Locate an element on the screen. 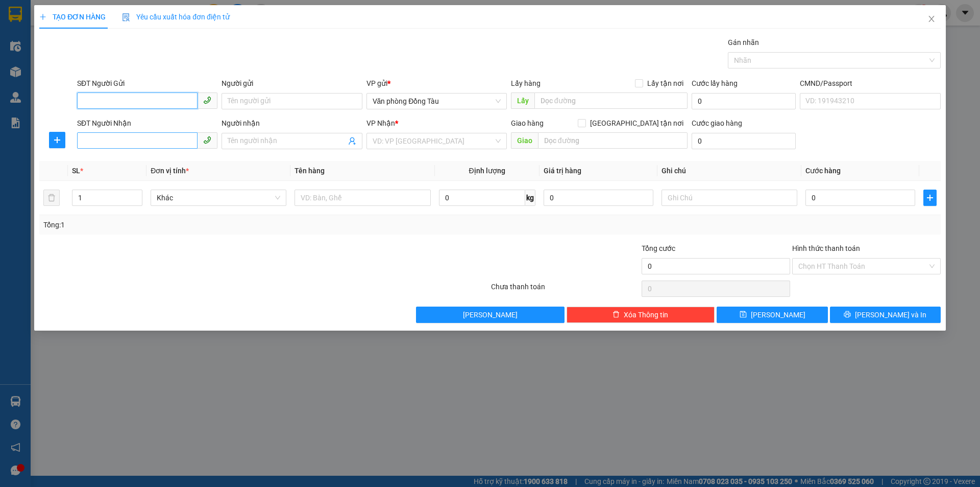 The width and height of the screenshot is (980, 487). li: Hotline: 1900888999 is located at coordinates (144, 69).